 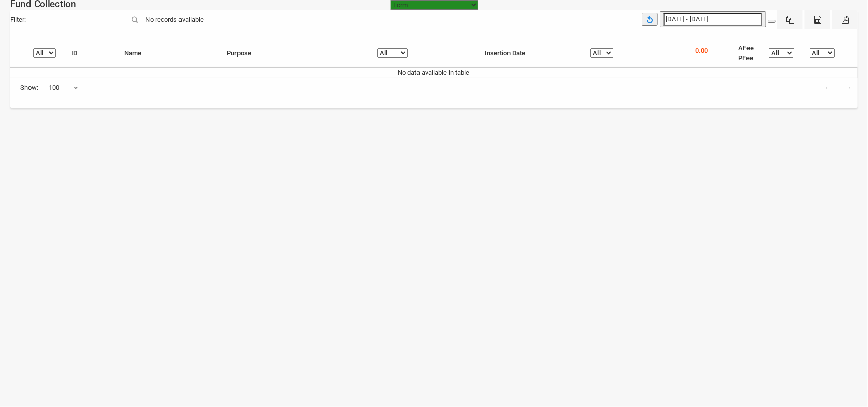 What do you see at coordinates (790, 20) in the screenshot?
I see `button: Excel` at bounding box center [790, 20].